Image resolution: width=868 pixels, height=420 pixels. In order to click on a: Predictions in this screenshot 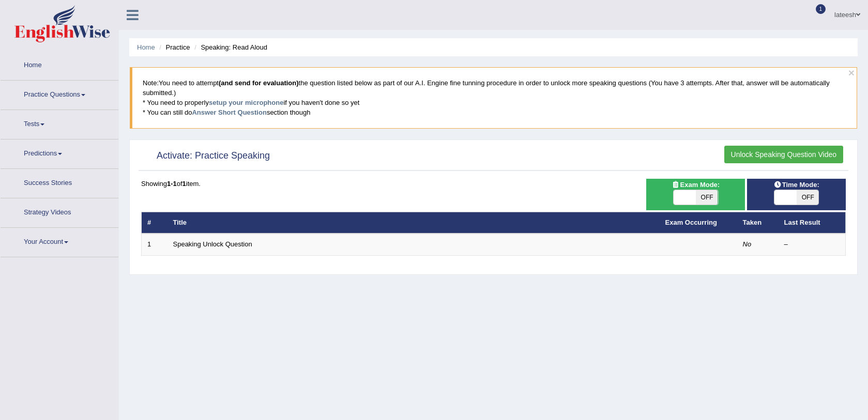, I will do `click(59, 153)`.